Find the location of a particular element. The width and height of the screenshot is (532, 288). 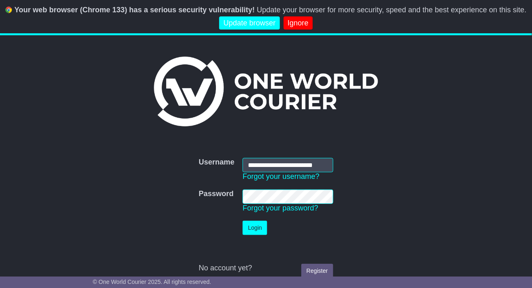

button: Login is located at coordinates (255, 228).